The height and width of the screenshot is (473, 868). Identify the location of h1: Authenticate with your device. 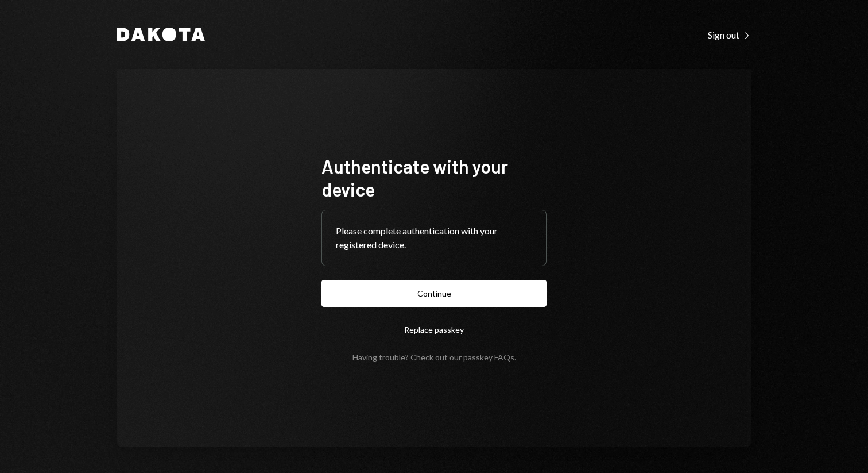
(434, 178).